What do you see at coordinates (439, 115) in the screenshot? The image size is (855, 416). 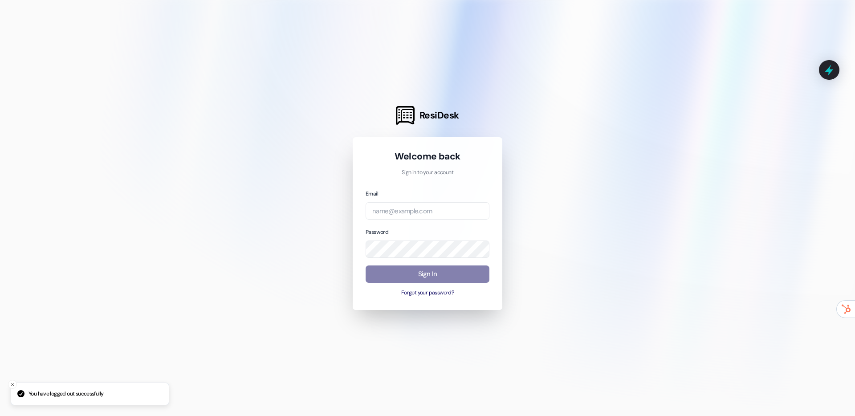 I see `span: ResiDesk` at bounding box center [439, 115].